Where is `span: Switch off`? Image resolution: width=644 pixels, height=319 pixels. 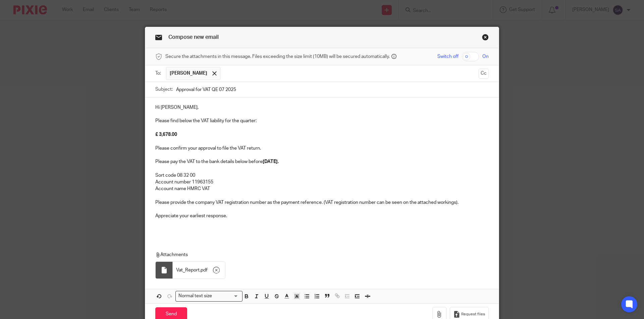
span: Switch off is located at coordinates (447, 57).